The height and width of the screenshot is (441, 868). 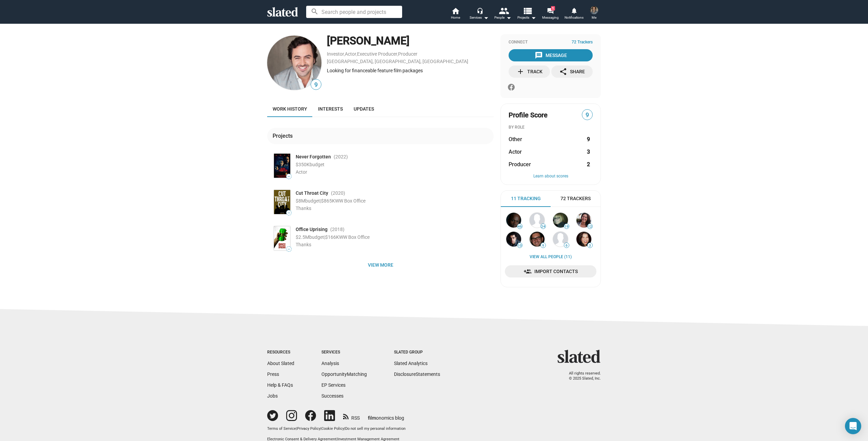 What do you see at coordinates (584, 220) in the screenshot?
I see `img: Melissa Panzer` at bounding box center [584, 220].